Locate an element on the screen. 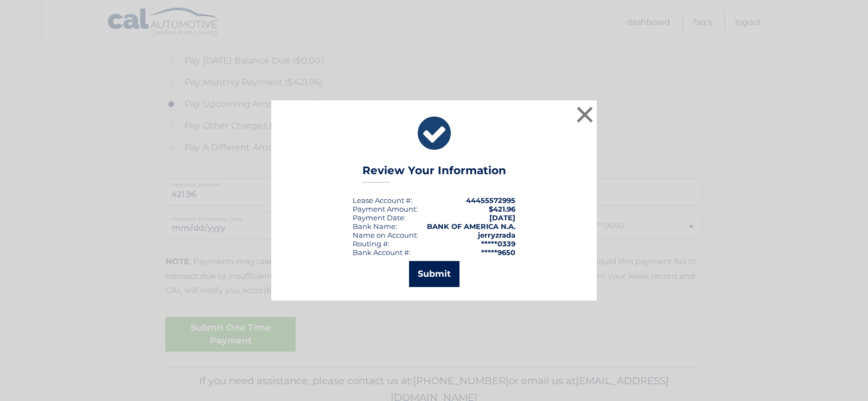  button: Submit is located at coordinates (434, 274).